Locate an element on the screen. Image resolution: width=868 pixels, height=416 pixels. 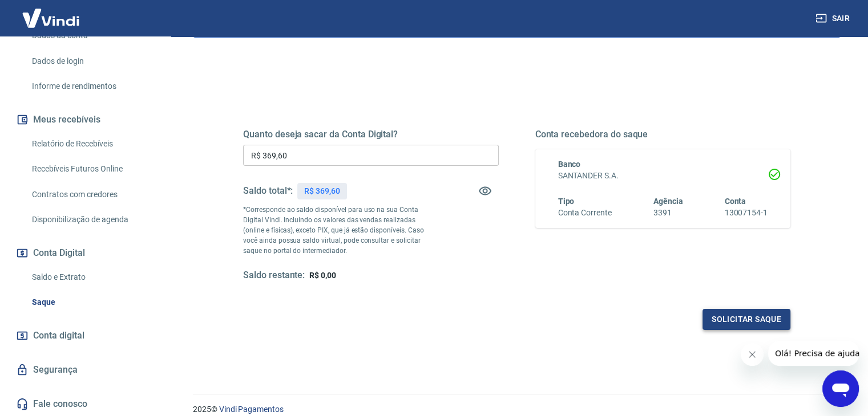
button: Conta Digital is located at coordinates (85, 253).